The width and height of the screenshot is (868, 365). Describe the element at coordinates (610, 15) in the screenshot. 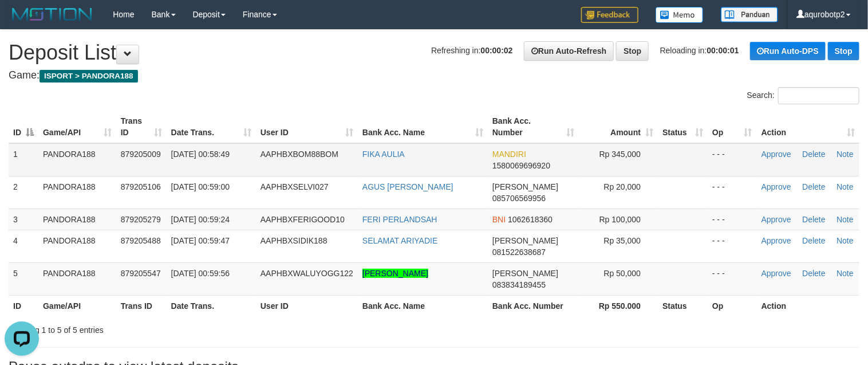

I see `img: Feedback.jpg` at that location.